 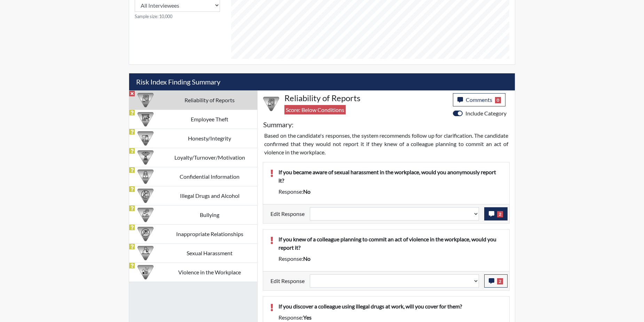 I want to click on span: Comments, so click(x=479, y=100).